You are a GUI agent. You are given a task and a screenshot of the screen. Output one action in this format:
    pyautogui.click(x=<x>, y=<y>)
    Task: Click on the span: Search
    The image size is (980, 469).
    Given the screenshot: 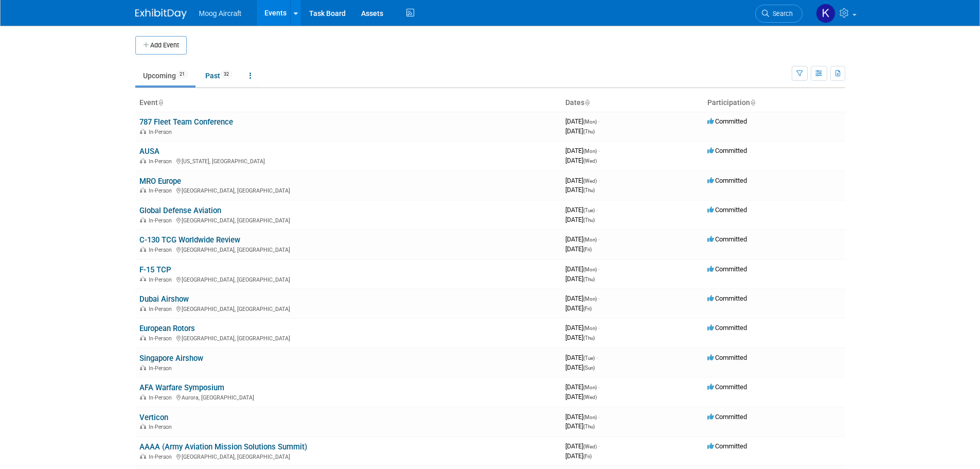 What is the action you would take?
    pyautogui.click(x=781, y=13)
    